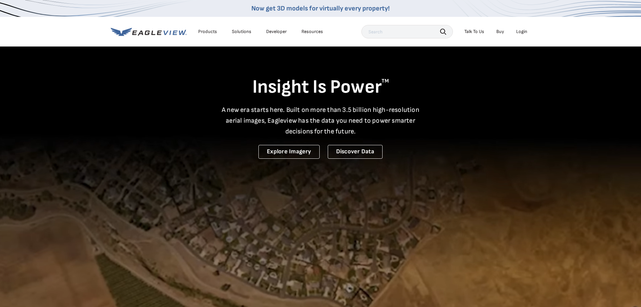 The width and height of the screenshot is (641, 307). Describe the element at coordinates (522, 32) in the screenshot. I see `div: Login` at that location.